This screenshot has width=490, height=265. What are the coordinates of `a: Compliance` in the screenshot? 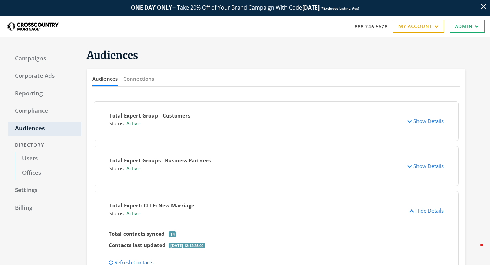 It's located at (45, 111).